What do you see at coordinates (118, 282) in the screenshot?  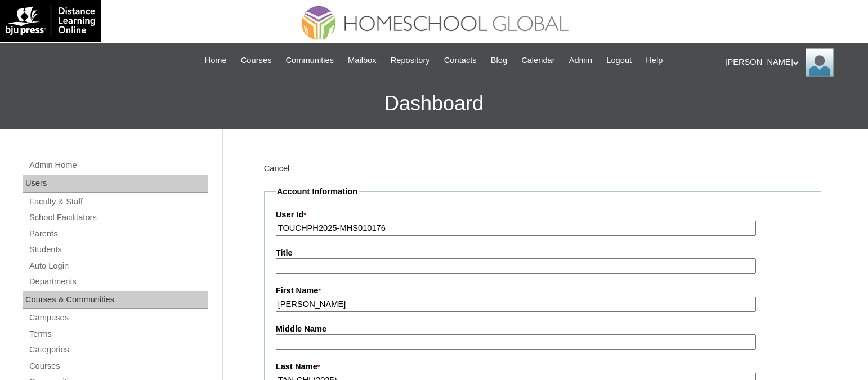 I see `a: Departments` at bounding box center [118, 282].